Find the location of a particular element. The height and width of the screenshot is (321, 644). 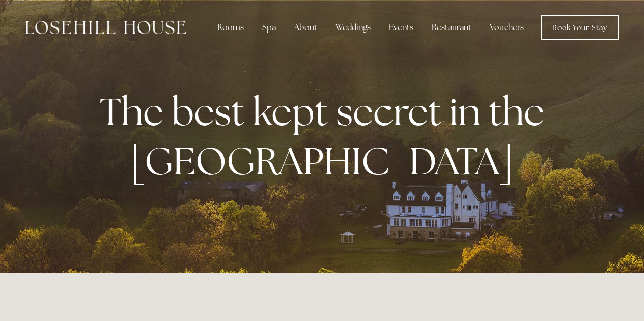

div: Rooms is located at coordinates (231, 27).